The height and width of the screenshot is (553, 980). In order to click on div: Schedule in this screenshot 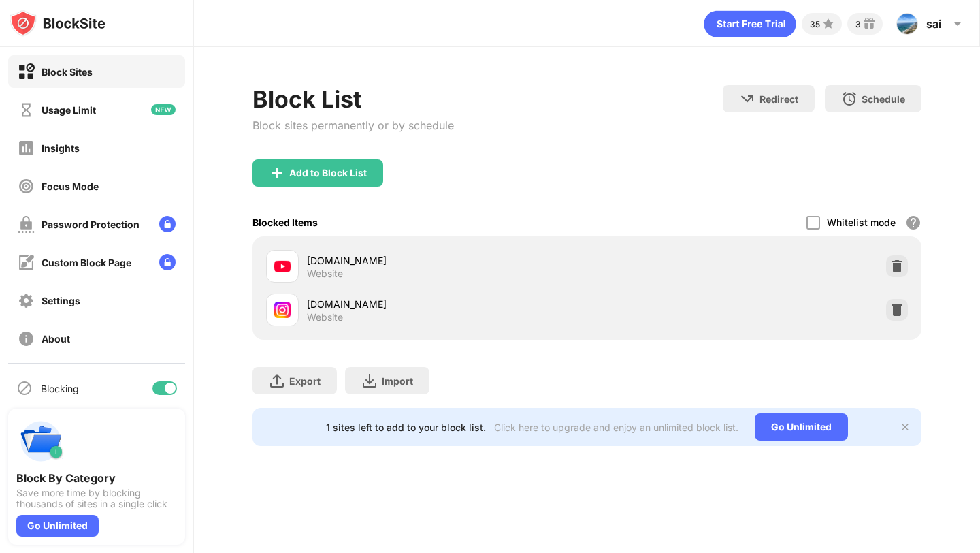, I will do `click(884, 99)`.